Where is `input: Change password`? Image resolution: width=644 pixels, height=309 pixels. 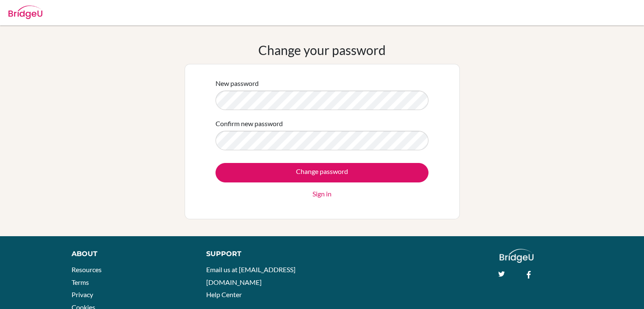 input: Change password is located at coordinates (322, 173).